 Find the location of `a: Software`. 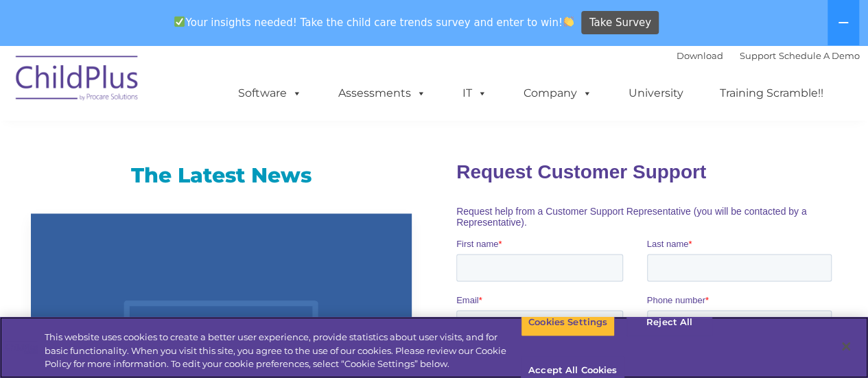

a: Software is located at coordinates (270, 93).